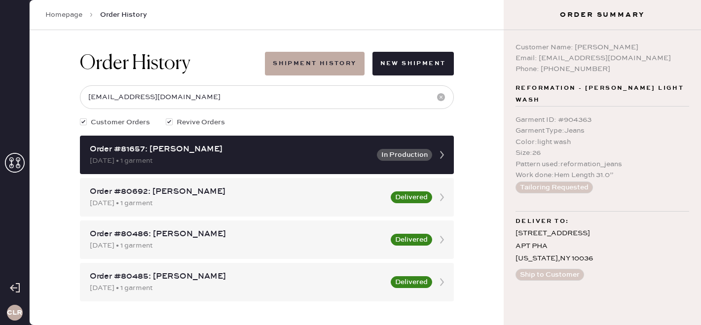 This screenshot has height=325, width=701. Describe the element at coordinates (602, 131) in the screenshot. I see `div: Garment Type : Jeans` at that location.